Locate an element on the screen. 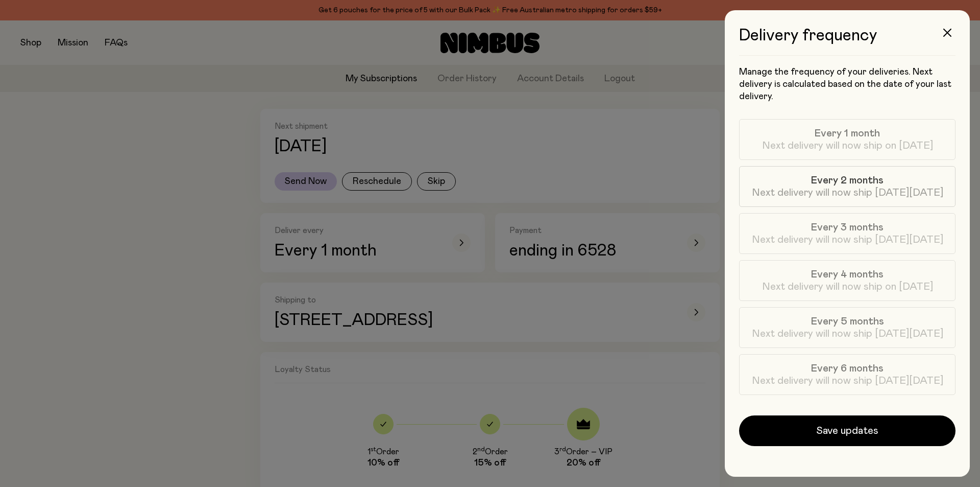 Image resolution: width=980 pixels, height=487 pixels. span: Every 4 months is located at coordinates (848, 274).